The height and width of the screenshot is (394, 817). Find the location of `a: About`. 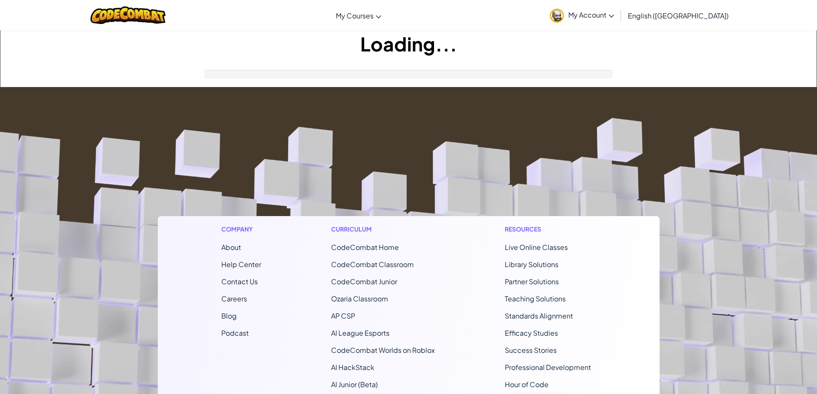

a: About is located at coordinates (231, 247).